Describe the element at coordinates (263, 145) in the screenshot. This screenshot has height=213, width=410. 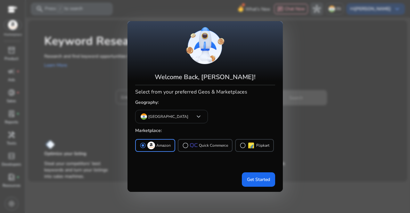
I see `p: Flipkart` at that location.